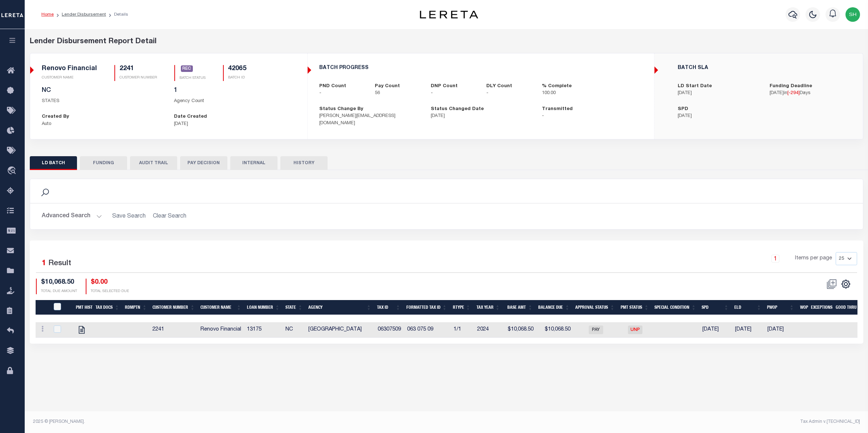 The width and height of the screenshot is (868, 433). I want to click on label: LD Start Date, so click(694, 86).